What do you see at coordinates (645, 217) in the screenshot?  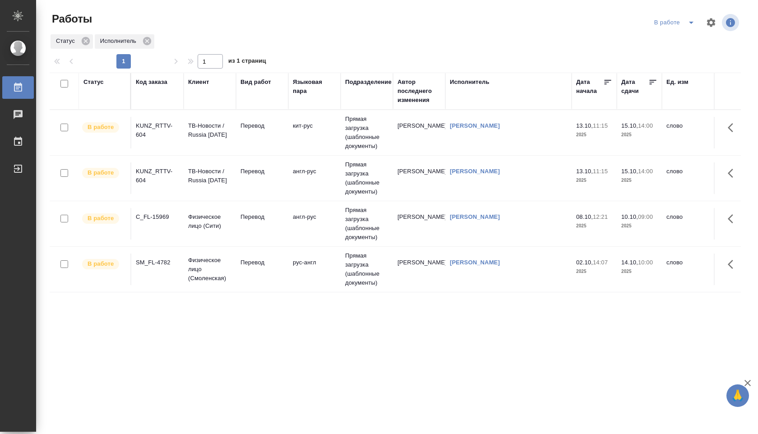 I see `p: 09:00` at bounding box center [645, 217].